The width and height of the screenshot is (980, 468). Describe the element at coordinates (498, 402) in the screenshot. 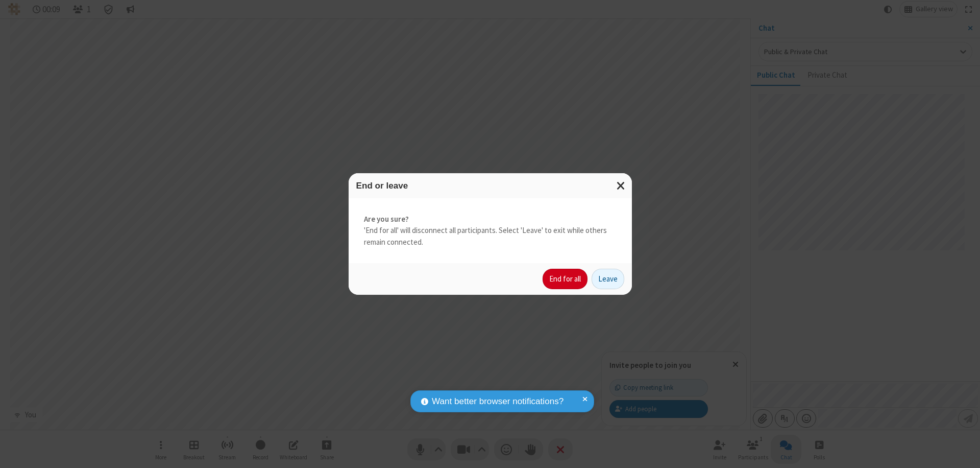

I see `span: Want better browser notifications?` at that location.